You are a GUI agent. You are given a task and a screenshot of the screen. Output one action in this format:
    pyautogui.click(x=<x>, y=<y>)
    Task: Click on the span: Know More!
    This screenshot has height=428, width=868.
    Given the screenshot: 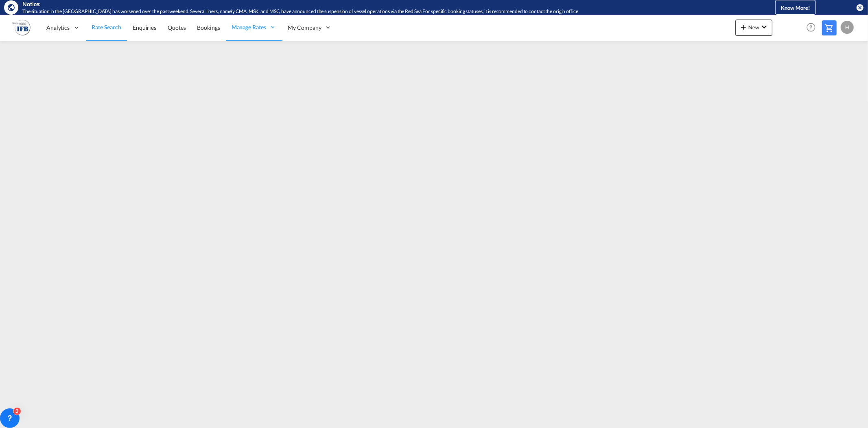 What is the action you would take?
    pyautogui.click(x=796, y=8)
    